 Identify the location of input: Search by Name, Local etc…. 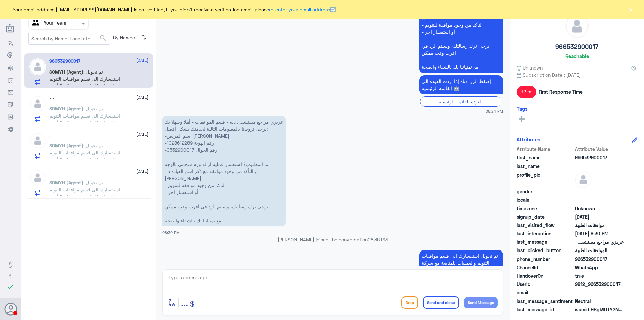
(69, 38).